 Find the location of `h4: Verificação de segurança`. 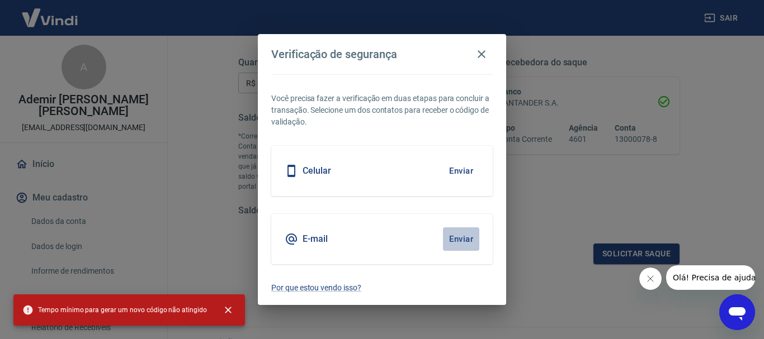

h4: Verificação de segurança is located at coordinates (334, 54).